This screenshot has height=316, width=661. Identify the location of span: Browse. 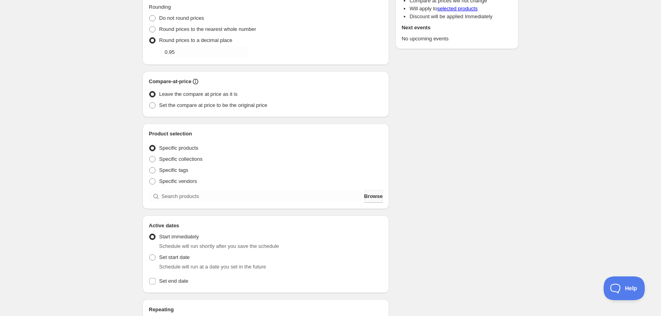
(373, 196).